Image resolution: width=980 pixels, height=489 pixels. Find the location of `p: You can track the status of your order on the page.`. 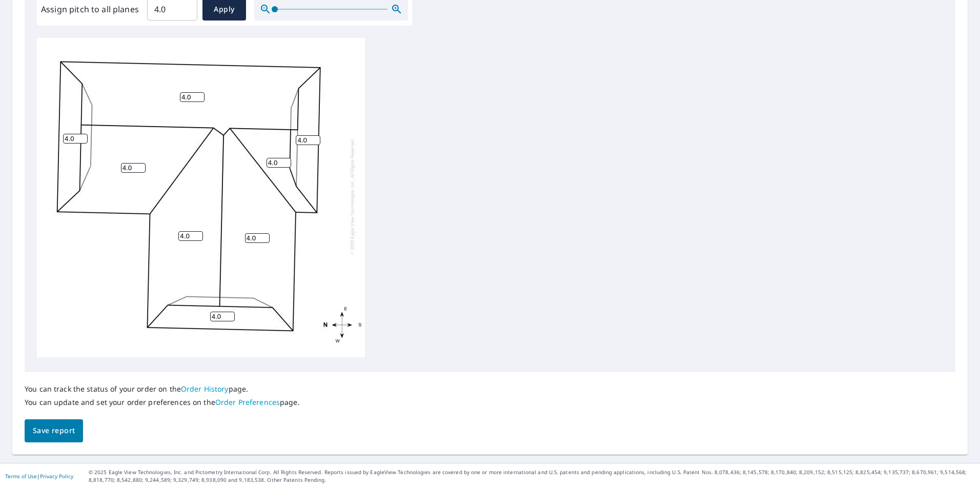

p: You can track the status of your order on the page. is located at coordinates (162, 389).